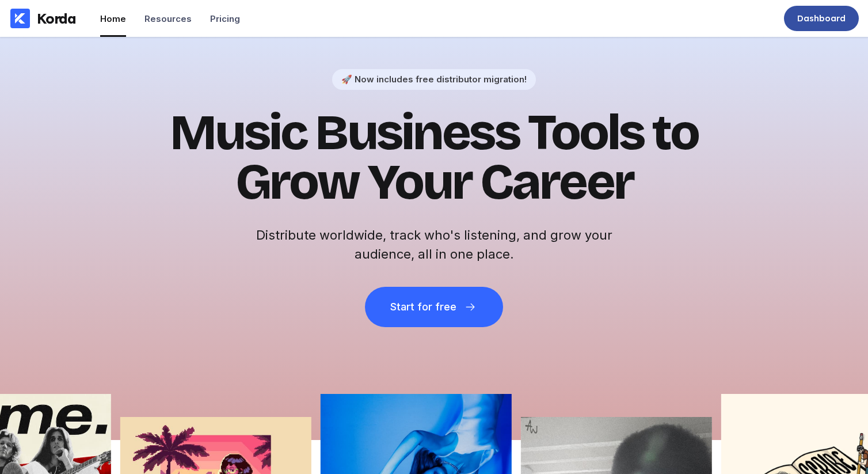 The width and height of the screenshot is (868, 474). Describe the element at coordinates (821, 18) in the screenshot. I see `a: Dashboard` at that location.